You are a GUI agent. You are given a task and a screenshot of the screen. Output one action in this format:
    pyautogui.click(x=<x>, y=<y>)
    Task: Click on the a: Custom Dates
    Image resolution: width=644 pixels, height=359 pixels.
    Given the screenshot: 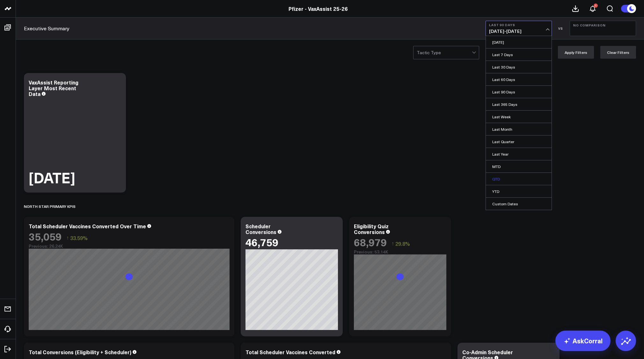 What is the action you would take?
    pyautogui.click(x=519, y=204)
    